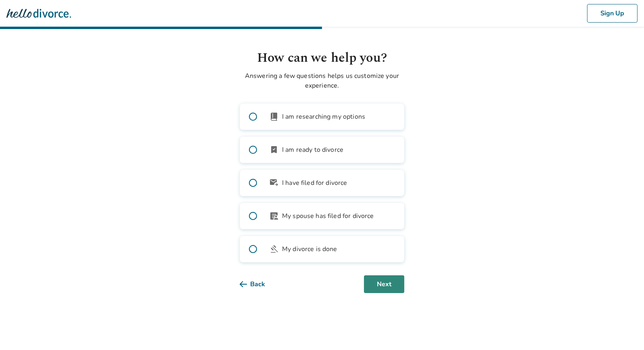 The height and width of the screenshot is (350, 644). What do you see at coordinates (612, 13) in the screenshot?
I see `button: Sign Up` at bounding box center [612, 13].